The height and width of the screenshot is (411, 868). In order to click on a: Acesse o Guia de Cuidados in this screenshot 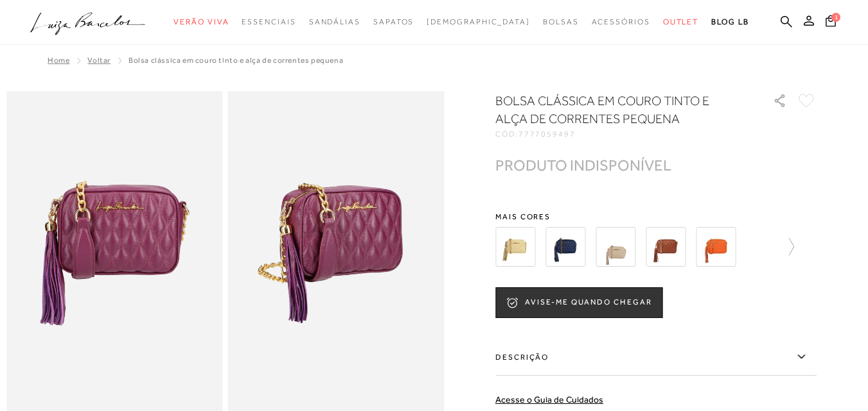, I will do `click(549, 400)`.